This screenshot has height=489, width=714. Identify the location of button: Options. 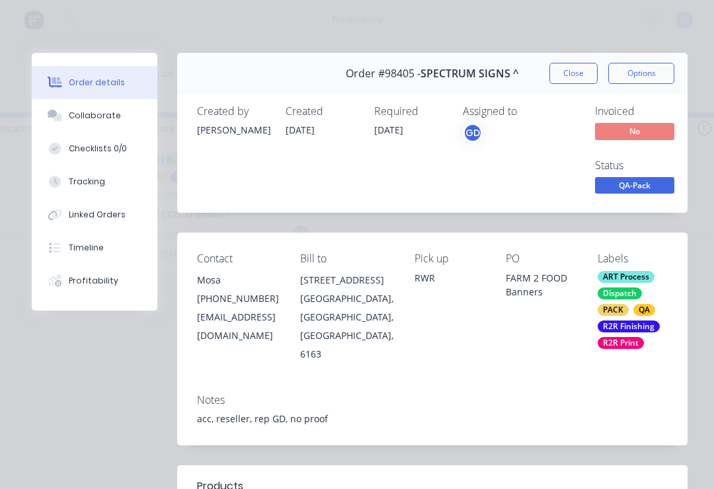
(641, 73).